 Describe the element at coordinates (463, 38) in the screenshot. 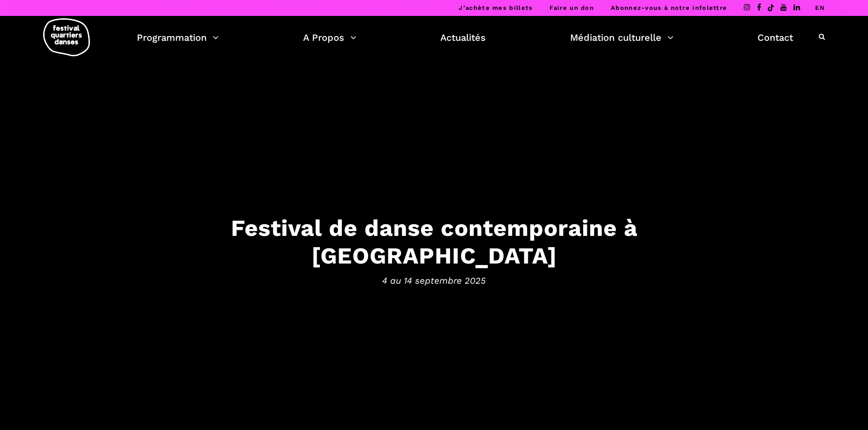

I see `a: Actualités` at that location.